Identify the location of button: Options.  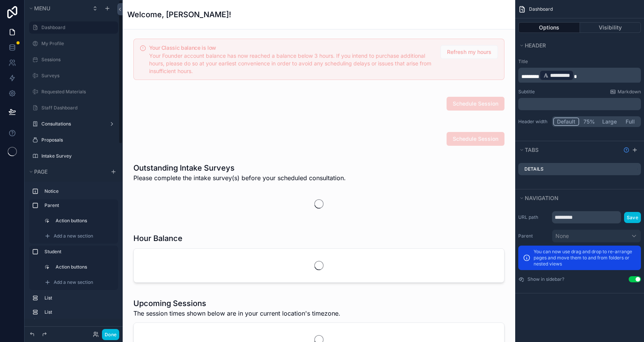
(549, 27).